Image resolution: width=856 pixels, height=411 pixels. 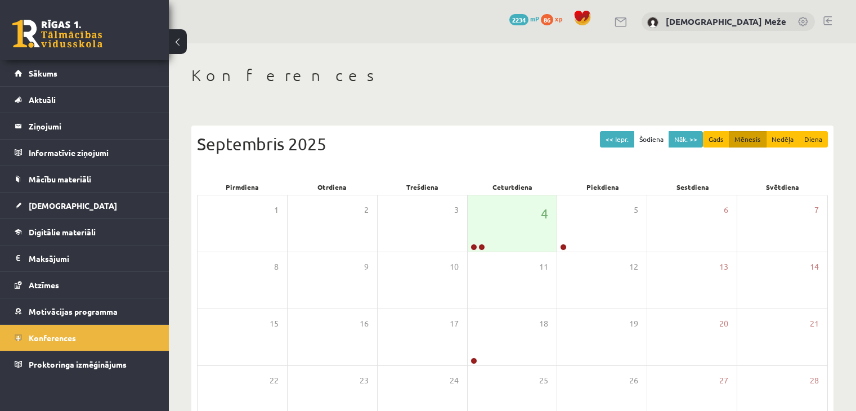 What do you see at coordinates (543, 380) in the screenshot?
I see `span: 25` at bounding box center [543, 380].